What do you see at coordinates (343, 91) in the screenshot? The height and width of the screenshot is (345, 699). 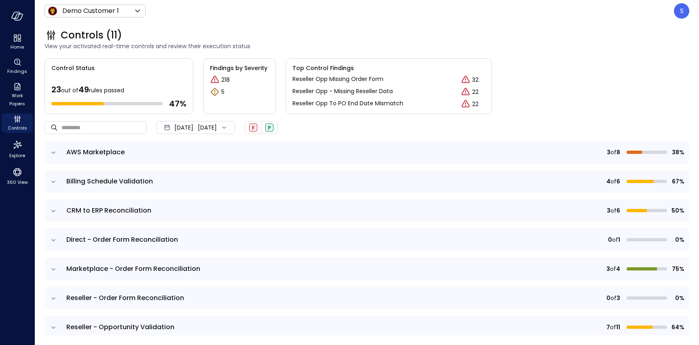 I see `p: Reseller Opp - Missing Reseller Data` at bounding box center [343, 91].